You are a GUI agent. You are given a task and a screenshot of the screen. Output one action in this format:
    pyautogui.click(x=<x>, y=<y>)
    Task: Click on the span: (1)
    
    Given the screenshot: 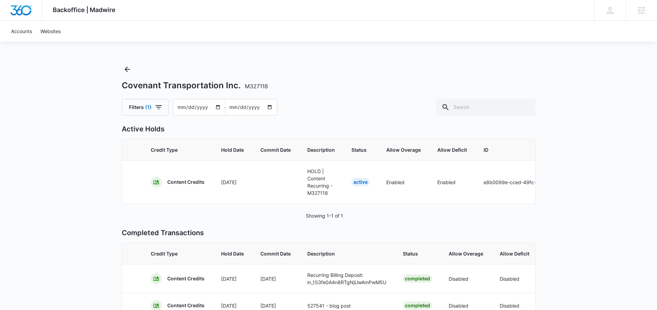 What is the action you would take?
    pyautogui.click(x=148, y=107)
    